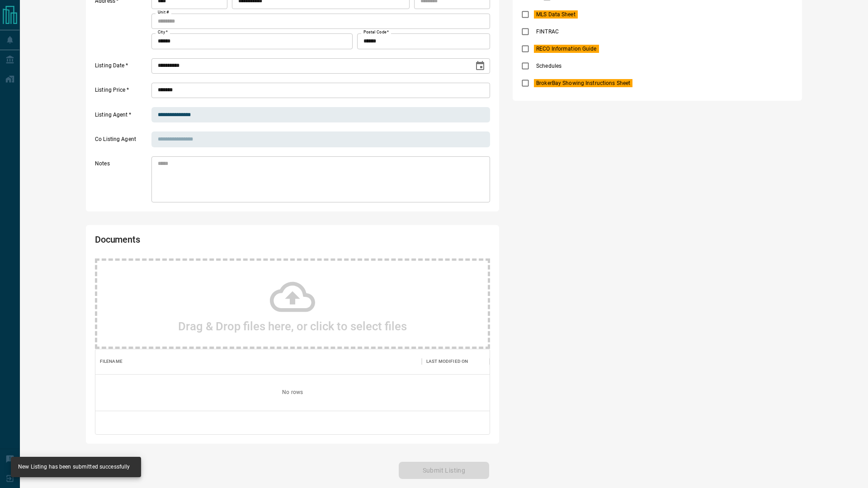 The width and height of the screenshot is (868, 488). Describe the element at coordinates (549, 66) in the screenshot. I see `span: Schedules` at that location.